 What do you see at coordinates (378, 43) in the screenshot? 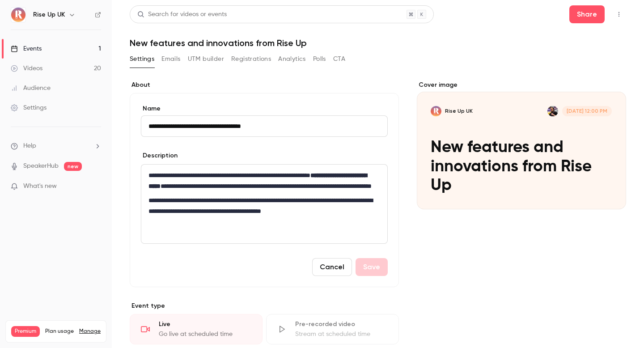
I see `h1: New features and innovations from Rise Up` at bounding box center [378, 43].